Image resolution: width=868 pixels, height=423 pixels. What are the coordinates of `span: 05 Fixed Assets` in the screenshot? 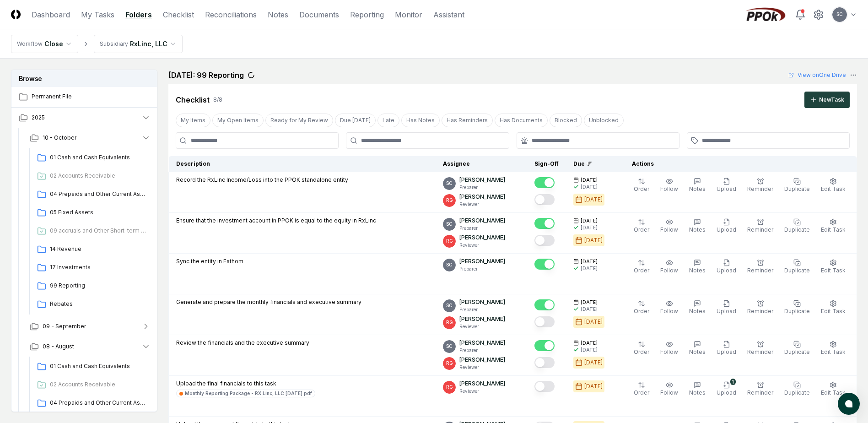 It's located at (98, 212).